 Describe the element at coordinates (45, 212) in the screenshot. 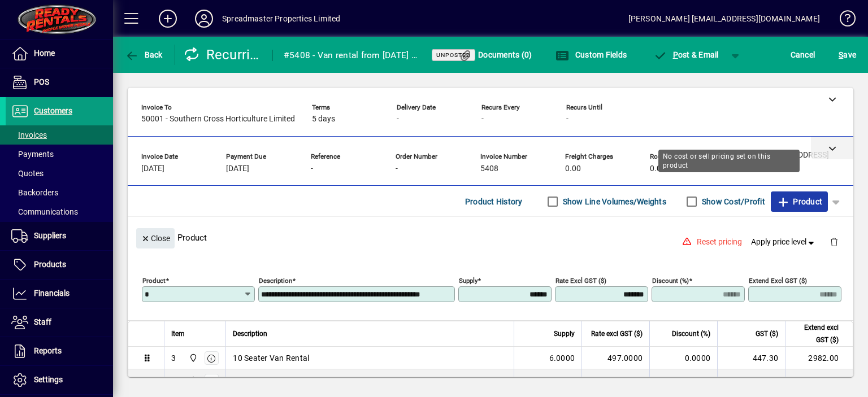

I see `span: Communications` at that location.